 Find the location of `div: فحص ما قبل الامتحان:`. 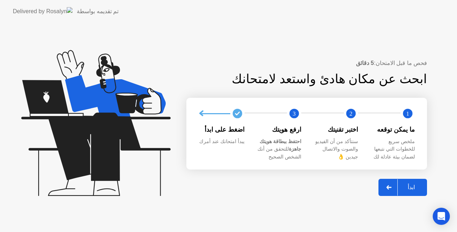

div: فحص ما قبل الامتحان: is located at coordinates (306, 63).